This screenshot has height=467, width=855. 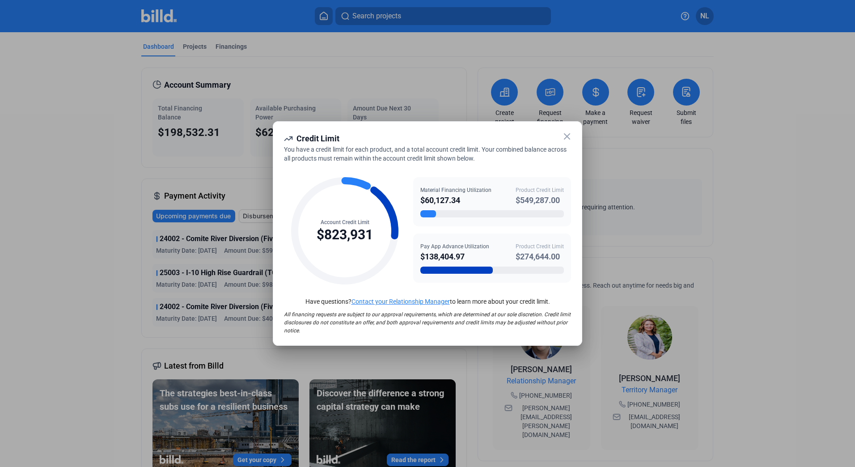 I want to click on div: $274,644.00, so click(x=540, y=257).